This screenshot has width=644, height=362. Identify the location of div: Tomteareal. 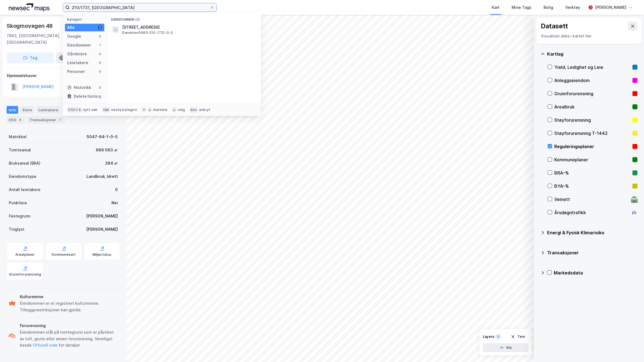
(20, 150).